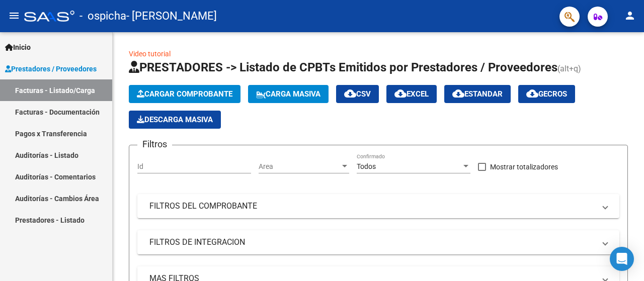 The image size is (644, 281). Describe the element at coordinates (343, 68) in the screenshot. I see `span: PRESTADORES -> Listado de CPBTs Emitidos por Prestadores / Proveedores` at that location.